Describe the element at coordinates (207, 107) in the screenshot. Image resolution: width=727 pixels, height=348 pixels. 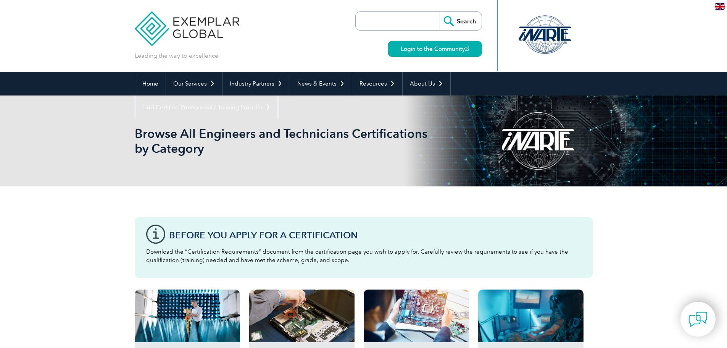
I see `a: Find Certified Professional / Training Provider` at that location.